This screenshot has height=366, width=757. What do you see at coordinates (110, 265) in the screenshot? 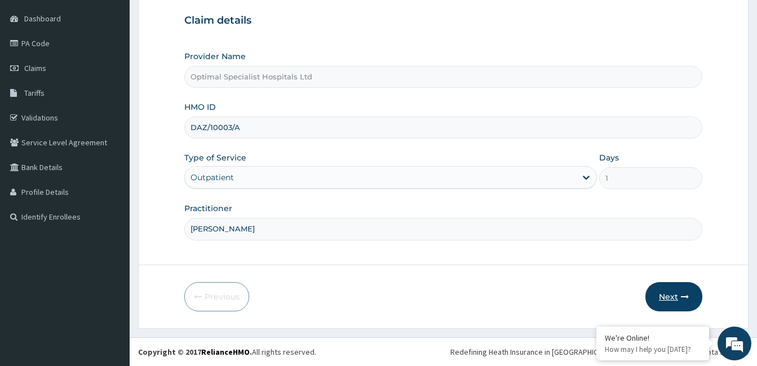
I see `textarea: Type your message and hit 'Enter'` at bounding box center [110, 265].